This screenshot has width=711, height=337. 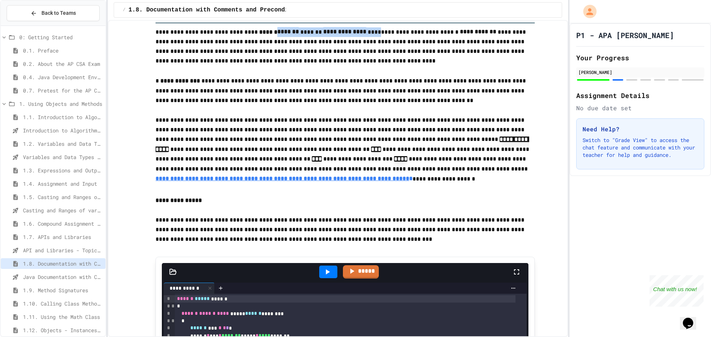 What do you see at coordinates (63, 90) in the screenshot?
I see `span: 0.7. Pretest for the AP CSA Exam` at bounding box center [63, 90].